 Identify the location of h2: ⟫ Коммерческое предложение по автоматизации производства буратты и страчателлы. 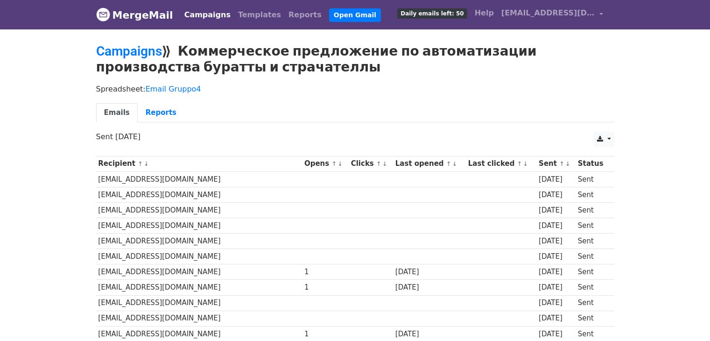
(355, 59).